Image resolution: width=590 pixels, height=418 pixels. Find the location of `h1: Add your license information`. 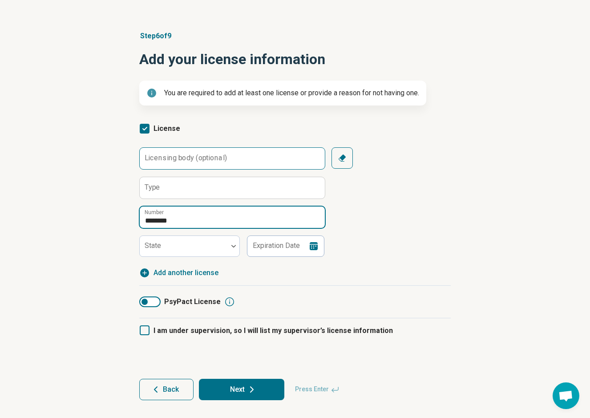

h1: Add your license information is located at coordinates (295, 59).